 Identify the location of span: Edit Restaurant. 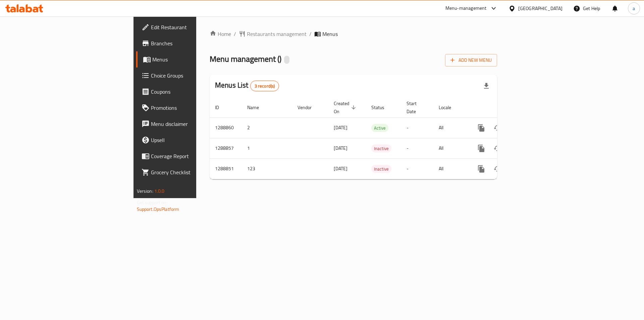
(193, 27).